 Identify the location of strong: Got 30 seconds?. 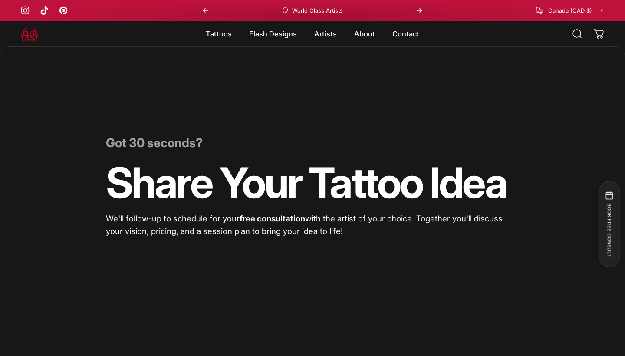
(154, 143).